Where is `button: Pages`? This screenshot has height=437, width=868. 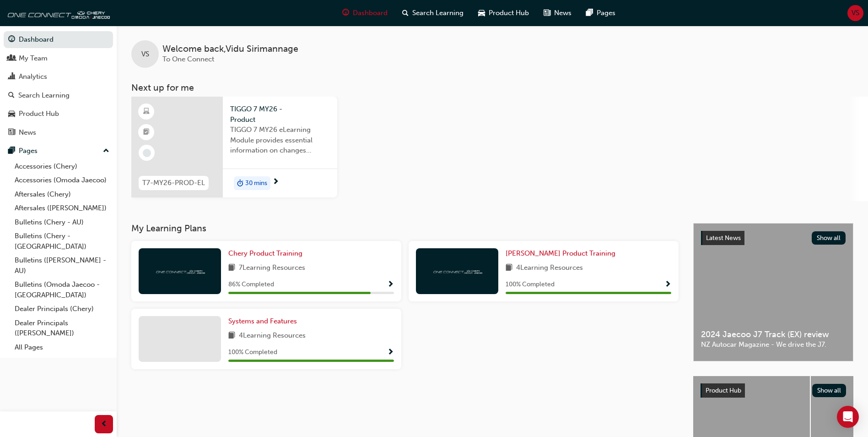 button: Pages is located at coordinates (58, 151).